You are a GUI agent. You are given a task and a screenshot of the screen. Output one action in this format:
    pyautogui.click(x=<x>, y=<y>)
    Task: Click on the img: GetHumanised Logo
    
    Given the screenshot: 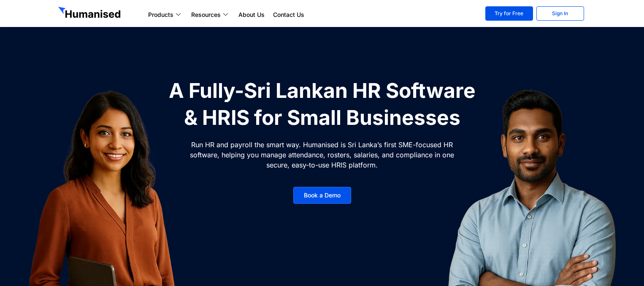 What is the action you would take?
    pyautogui.click(x=91, y=14)
    